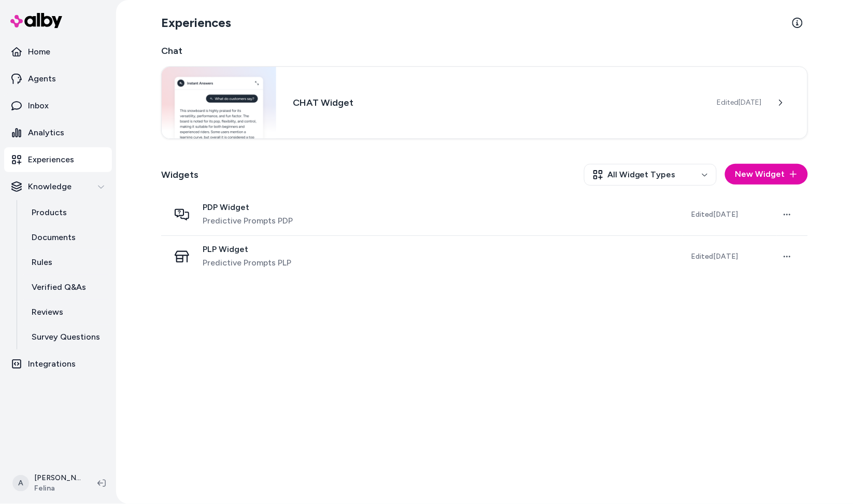 This screenshot has width=853, height=504. What do you see at coordinates (58, 106) in the screenshot?
I see `a: Inbox` at bounding box center [58, 106].